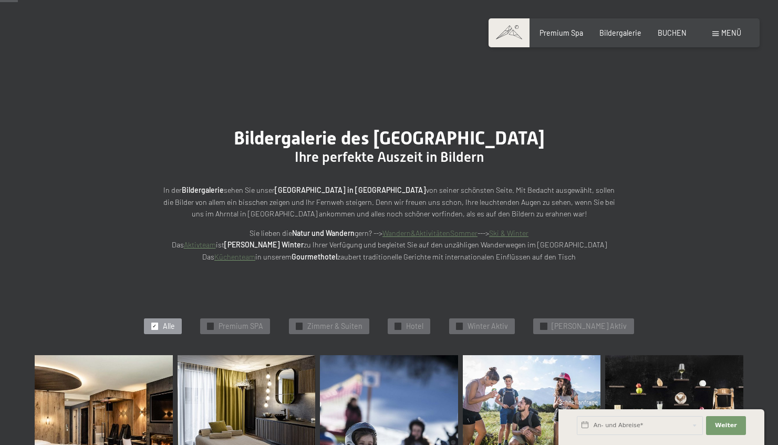 The image size is (778, 445). What do you see at coordinates (620, 33) in the screenshot?
I see `a: Bildergalerie` at bounding box center [620, 33].